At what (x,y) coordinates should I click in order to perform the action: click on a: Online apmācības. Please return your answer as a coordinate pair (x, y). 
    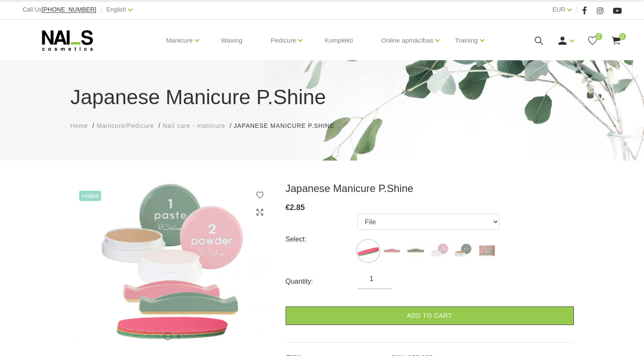
    Looking at the image, I should click on (407, 40).